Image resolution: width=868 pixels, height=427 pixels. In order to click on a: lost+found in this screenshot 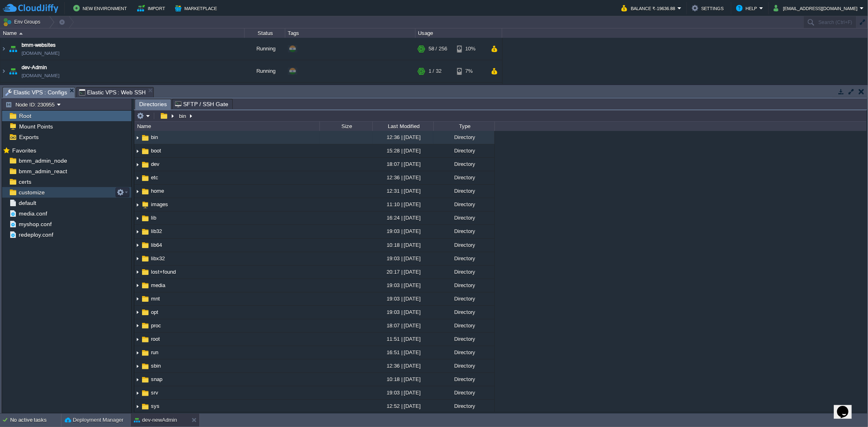, I will do `click(163, 272)`.